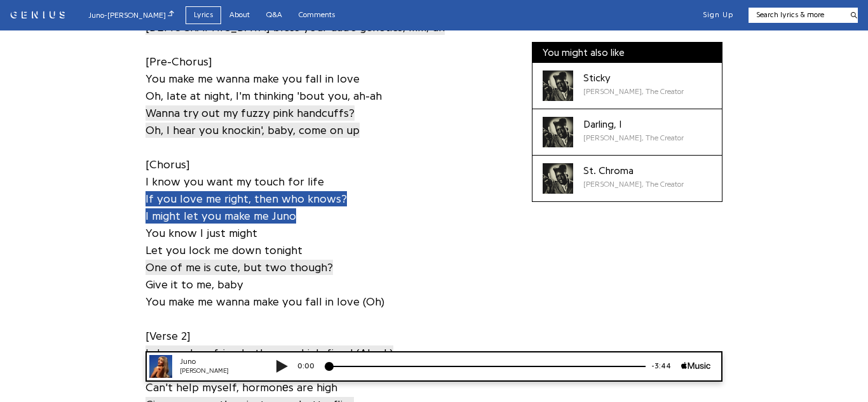  What do you see at coordinates (252, 130) in the screenshot?
I see `span: Oh, I hear you knockin', baby, come on up` at bounding box center [252, 130].